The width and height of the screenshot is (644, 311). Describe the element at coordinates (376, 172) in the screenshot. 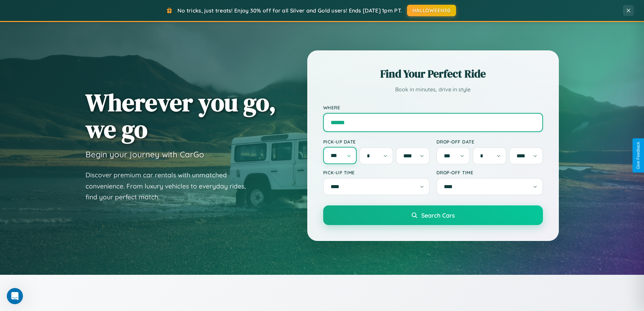

I see `label: Pick-up Time` at that location.